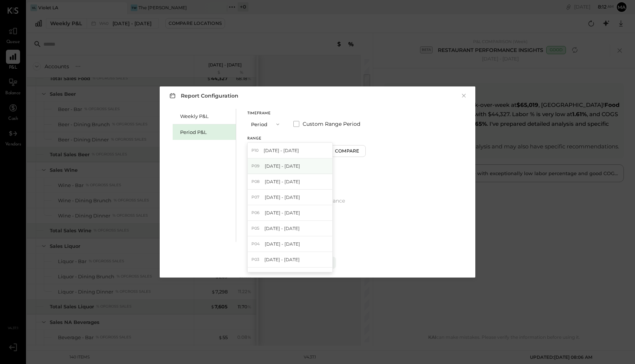 This screenshot has height=364, width=635. I want to click on div: Weekly P&L, so click(206, 116).